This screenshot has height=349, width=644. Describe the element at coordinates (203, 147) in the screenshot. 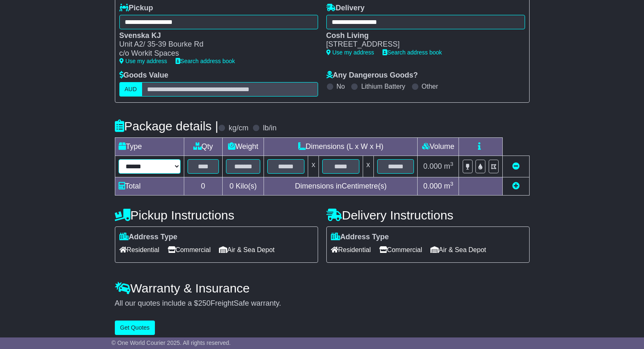

I see `td: Qty` at that location.